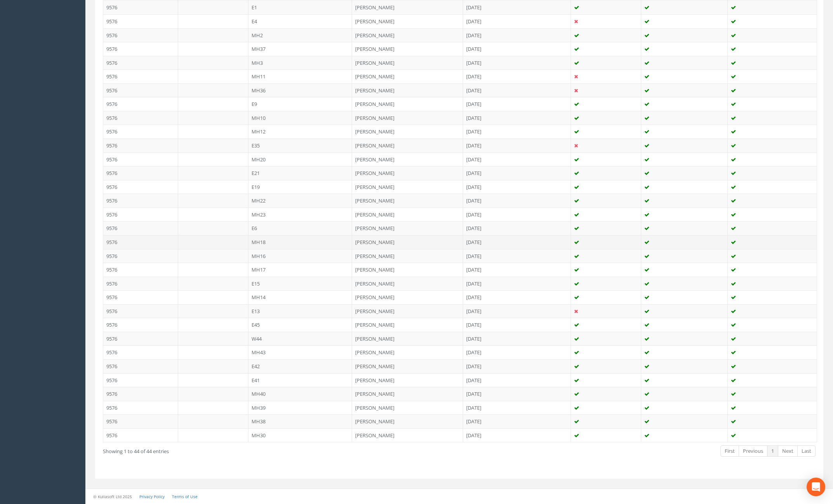 The image size is (833, 504). I want to click on td: MH20, so click(301, 160).